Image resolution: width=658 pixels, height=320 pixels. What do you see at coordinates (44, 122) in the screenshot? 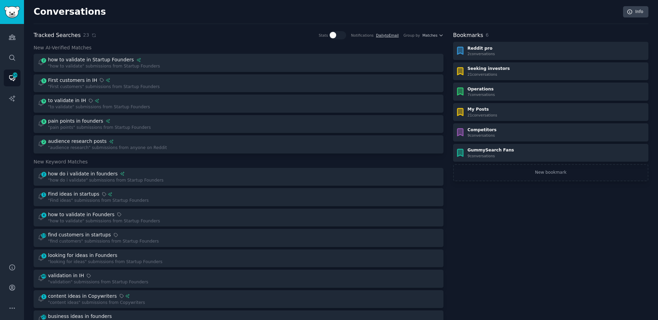
I see `span: 8` at bounding box center [44, 122].